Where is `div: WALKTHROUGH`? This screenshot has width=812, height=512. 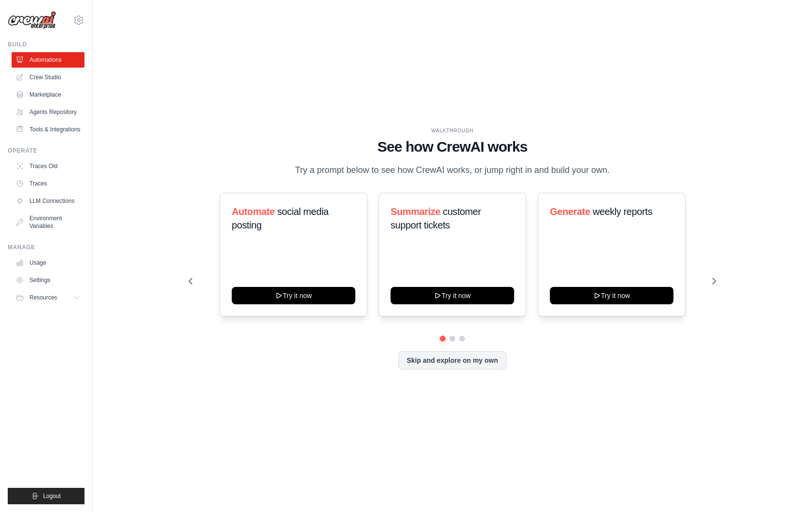
div: WALKTHROUGH is located at coordinates (453, 130).